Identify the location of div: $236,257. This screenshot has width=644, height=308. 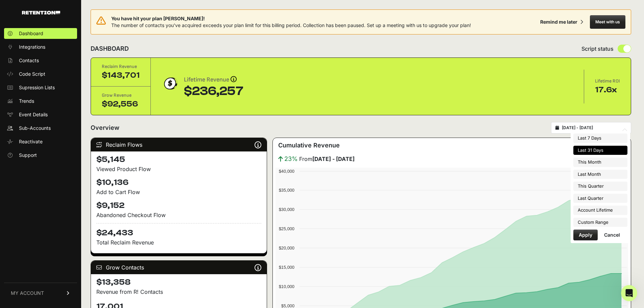
(214, 91).